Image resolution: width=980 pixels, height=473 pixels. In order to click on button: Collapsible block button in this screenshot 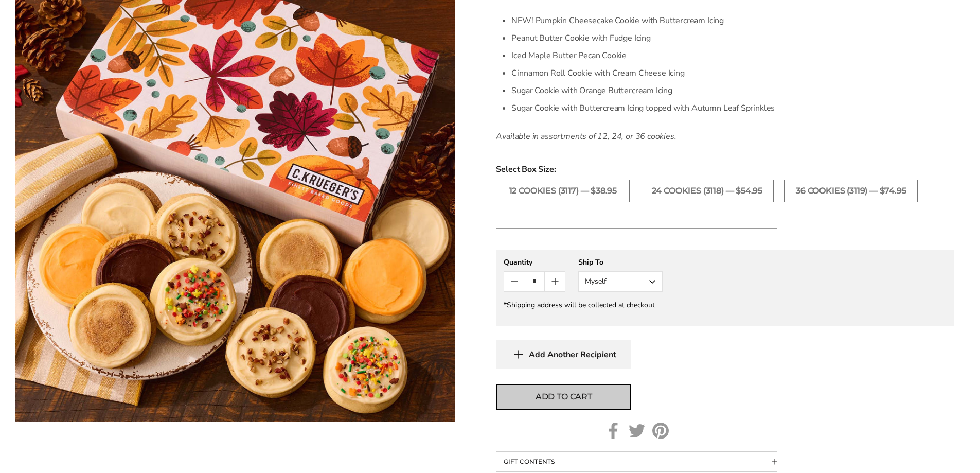, I will do `click(636, 461)`.